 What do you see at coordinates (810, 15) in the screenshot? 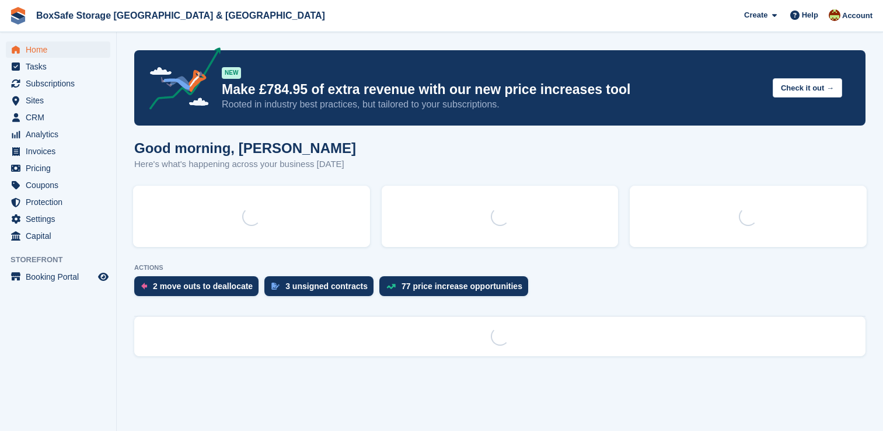
I see `span: Help` at bounding box center [810, 15].